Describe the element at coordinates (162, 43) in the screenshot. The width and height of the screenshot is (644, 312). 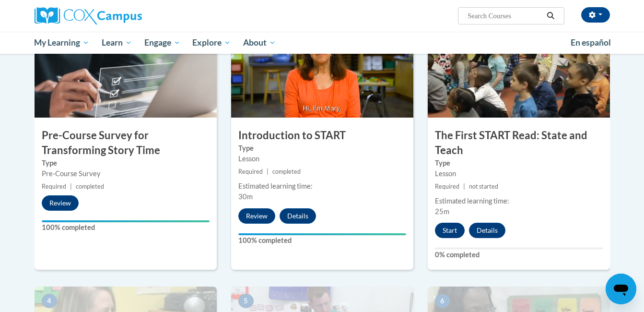
I see `a: Engage` at that location.